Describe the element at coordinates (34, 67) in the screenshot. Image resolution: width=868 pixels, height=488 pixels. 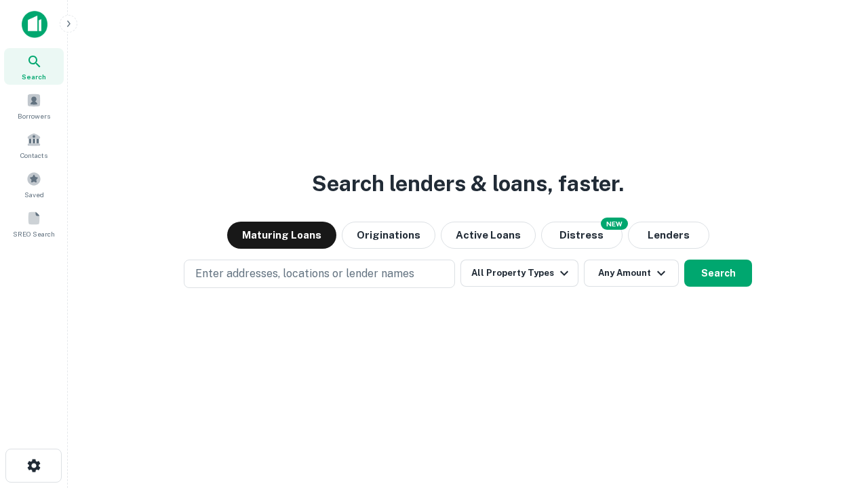
I see `div: Search` at that location.